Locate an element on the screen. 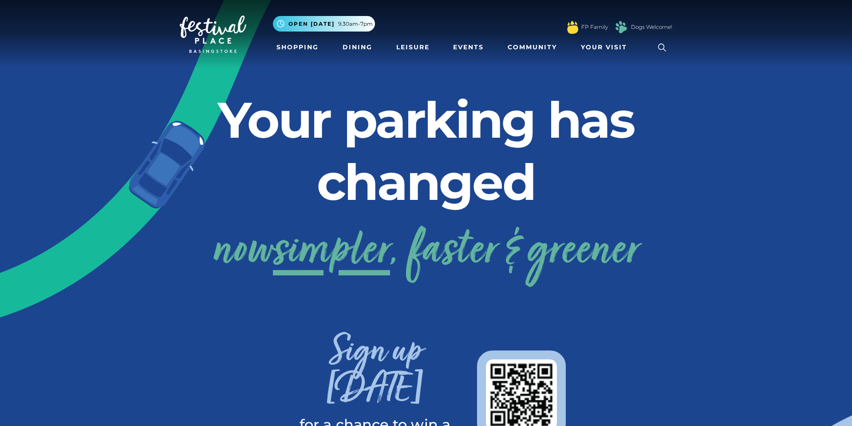  a: nowsimpler, faster & greener is located at coordinates (426, 252).